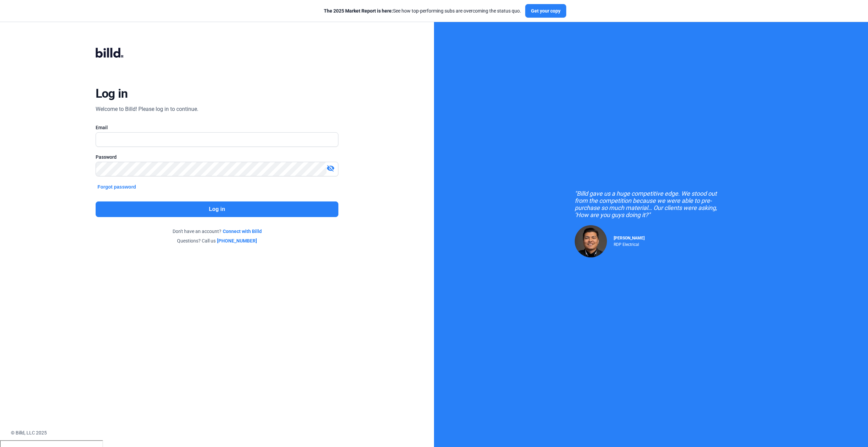 The height and width of the screenshot is (447, 868). I want to click on span: The 2025 Market Report is here:, so click(358, 11).